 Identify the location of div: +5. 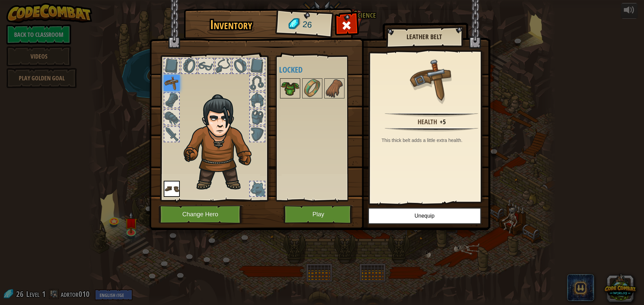
(442, 122).